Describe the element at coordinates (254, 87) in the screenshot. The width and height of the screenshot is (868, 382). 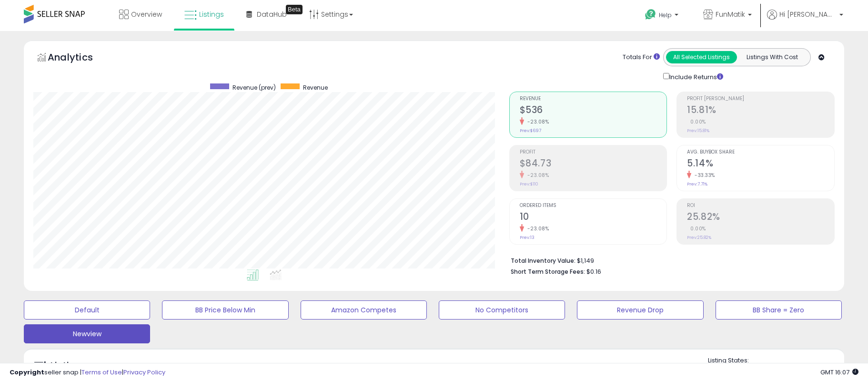
I see `span: Revenue (prev)` at that location.